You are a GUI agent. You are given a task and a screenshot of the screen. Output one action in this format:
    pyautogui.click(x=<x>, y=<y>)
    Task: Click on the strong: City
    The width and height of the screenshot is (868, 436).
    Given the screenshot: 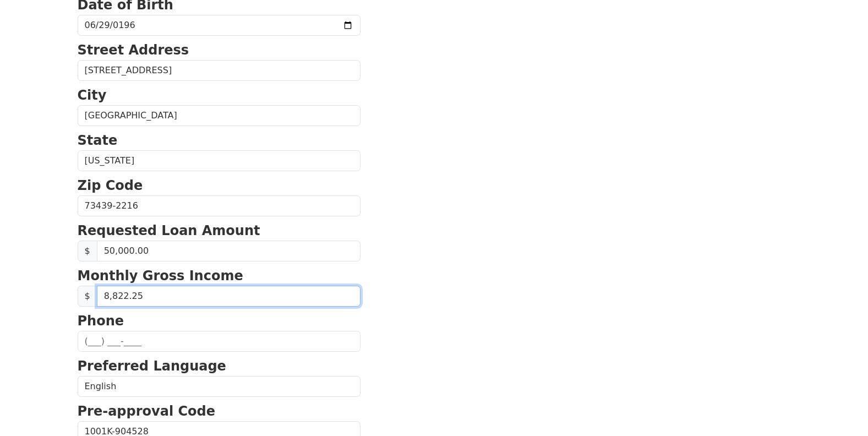 What is the action you would take?
    pyautogui.click(x=92, y=95)
    